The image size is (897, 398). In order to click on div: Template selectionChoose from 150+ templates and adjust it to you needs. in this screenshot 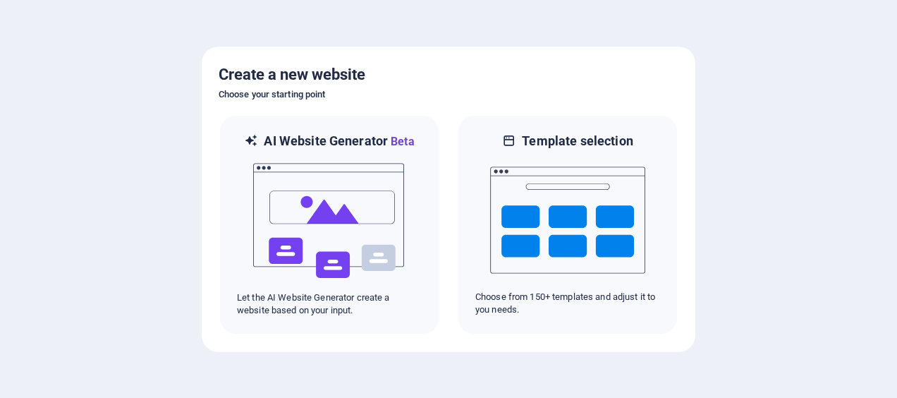, I will do `click(567, 224)`.